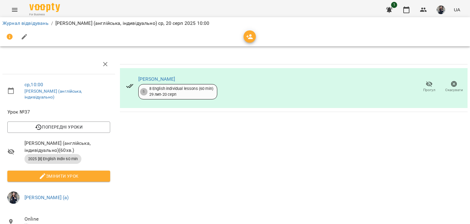 Image resolution: width=470 pixels, height=224 pixels. Describe the element at coordinates (59, 176) in the screenshot. I see `button: Змінити урок` at that location.